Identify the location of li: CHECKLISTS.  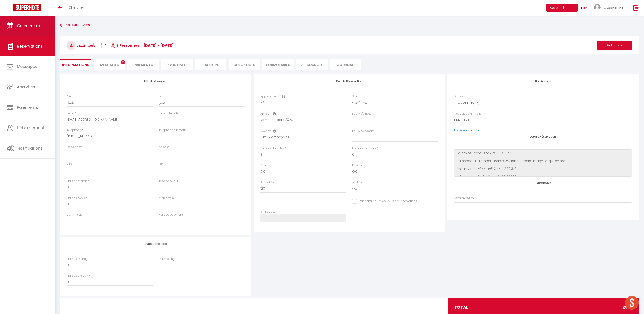
(244, 64).